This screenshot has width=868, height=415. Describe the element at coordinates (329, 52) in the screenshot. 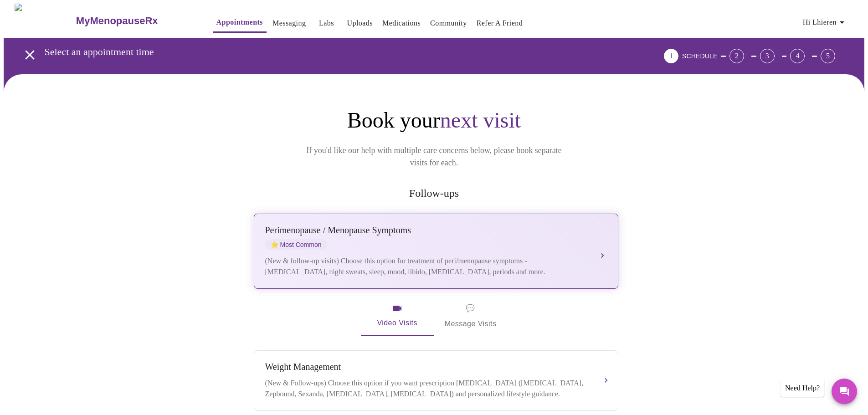

I see `h3: Select an appointment time` at that location.